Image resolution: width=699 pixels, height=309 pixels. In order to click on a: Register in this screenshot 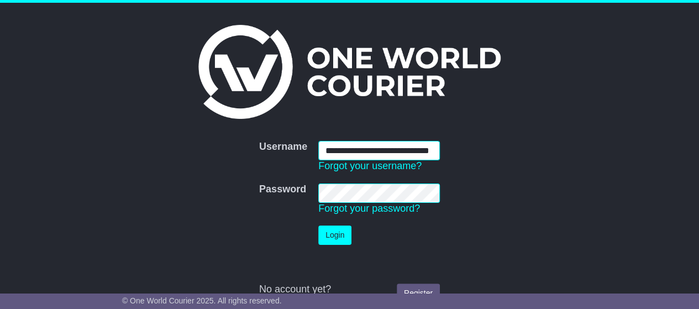, I will do `click(418, 293)`.